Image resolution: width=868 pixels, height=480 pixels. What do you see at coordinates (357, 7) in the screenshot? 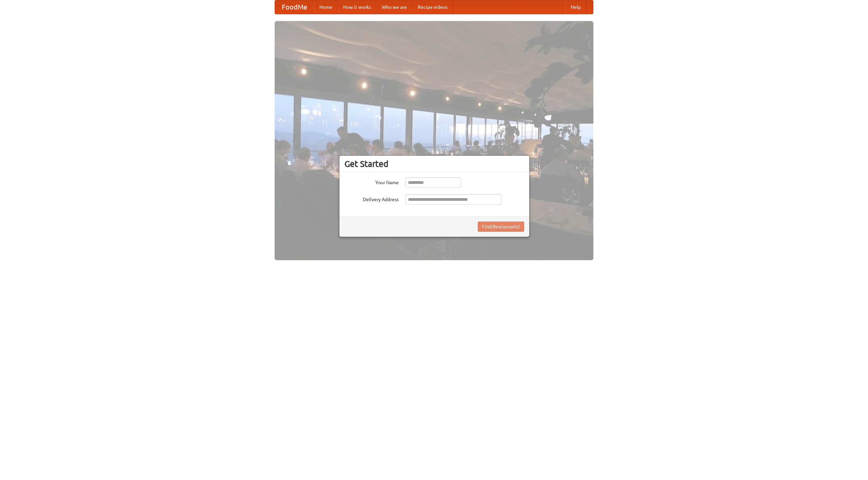
I see `a: How it works` at bounding box center [357, 7].